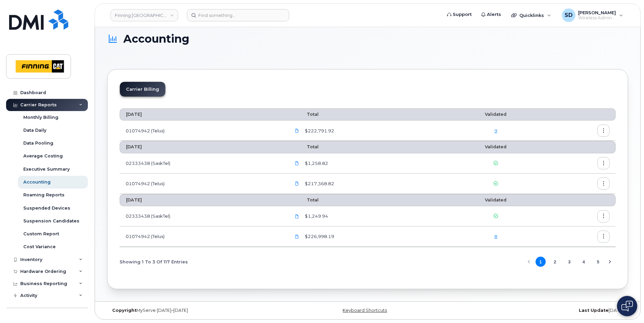 The width and height of the screenshot is (644, 323). I want to click on a: FinningCanada.1074942_1265779507_2025-08-14.pdf, so click(297, 131).